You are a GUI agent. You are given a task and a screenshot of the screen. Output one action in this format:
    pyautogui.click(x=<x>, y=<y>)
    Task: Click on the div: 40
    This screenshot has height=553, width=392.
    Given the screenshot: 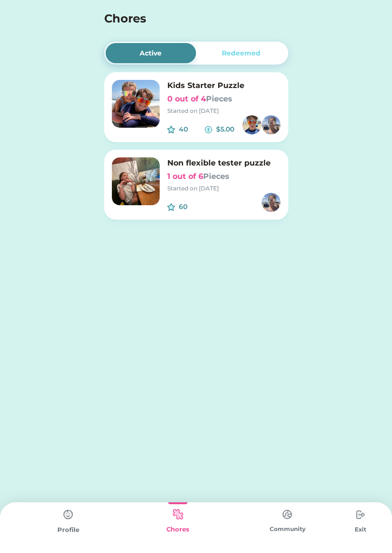 What is the action you would take?
    pyautogui.click(x=192, y=129)
    